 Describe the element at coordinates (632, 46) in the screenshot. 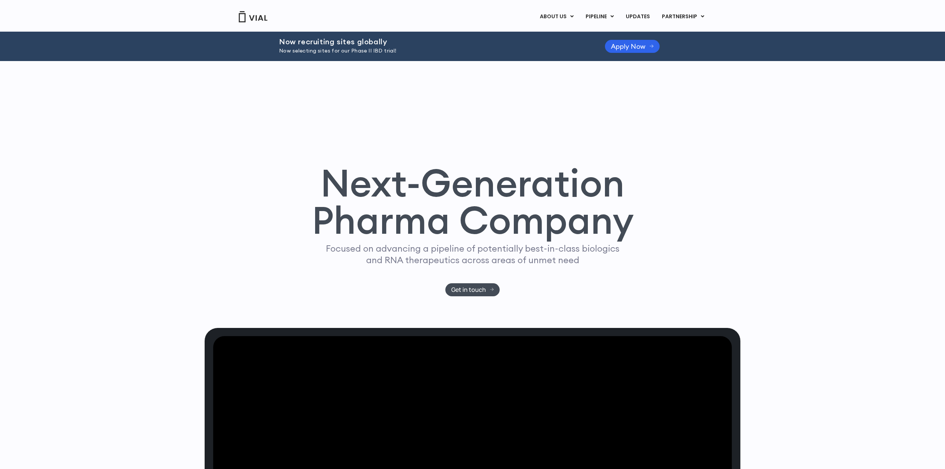

I see `a: Apply Now` at that location.